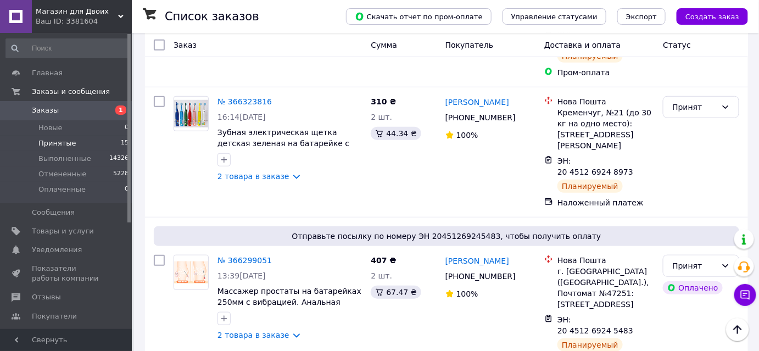  Describe the element at coordinates (45, 110) in the screenshot. I see `span: Заказы` at that location.